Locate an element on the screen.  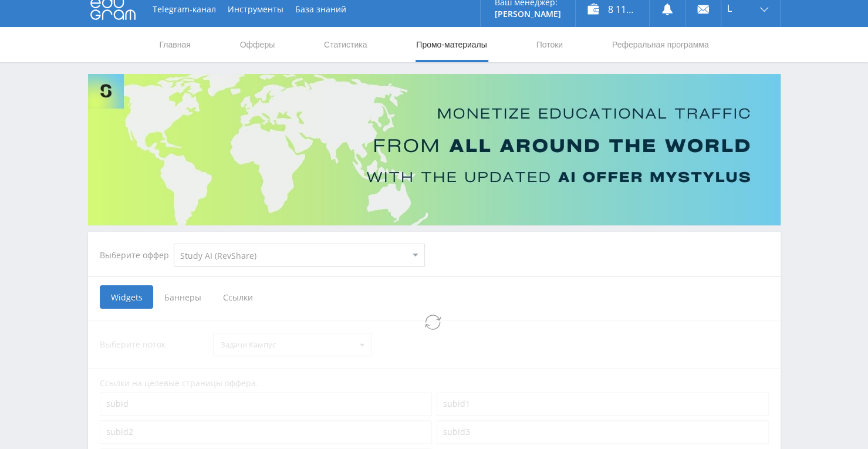
a: Промо-материалы is located at coordinates (452, 45).